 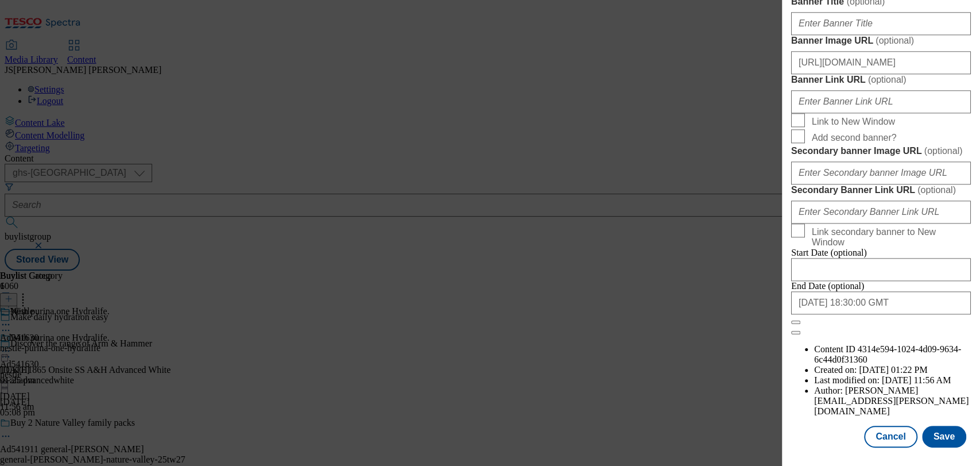 I want to click on span: 4314e594-1024-4d09-9634-6c44d0f31360, so click(x=887, y=353).